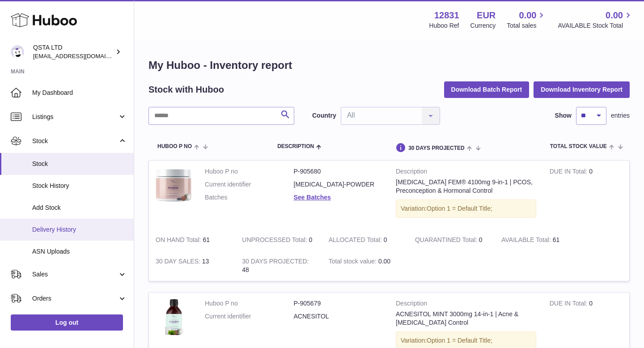 The width and height of the screenshot is (644, 348). Describe the element at coordinates (526, 20) in the screenshot. I see `a: 0.00 Total sales` at that location.